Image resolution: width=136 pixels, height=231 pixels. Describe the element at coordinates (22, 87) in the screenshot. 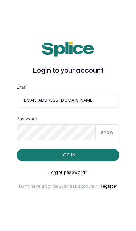

I see `label: Email` at that location.